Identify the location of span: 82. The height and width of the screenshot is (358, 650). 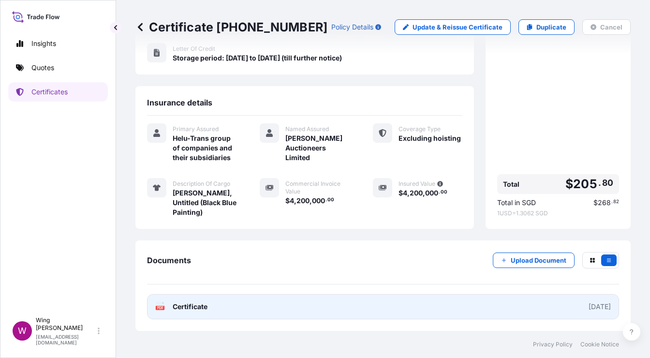
(616, 202).